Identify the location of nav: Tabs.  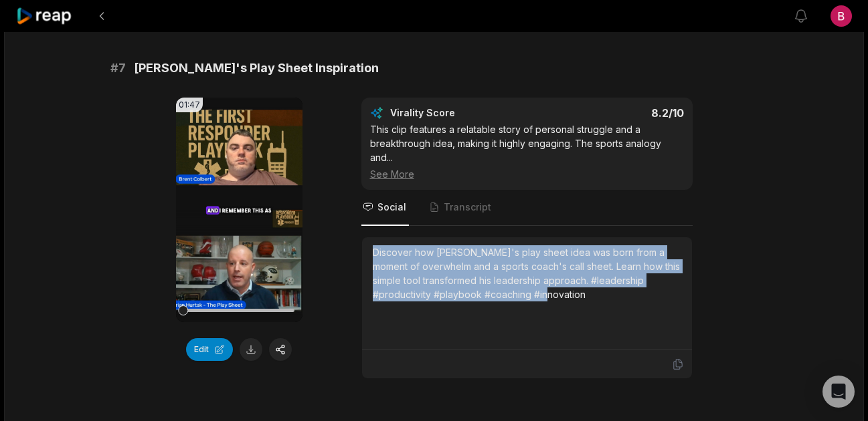
(527, 208).